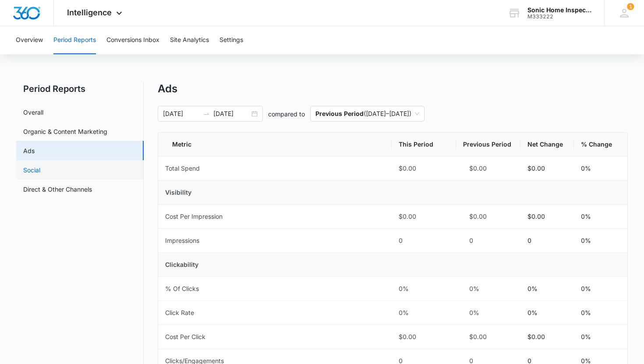 Image resolution: width=644 pixels, height=364 pixels. Describe the element at coordinates (194, 217) in the screenshot. I see `div: Cost Per Impression` at that location.